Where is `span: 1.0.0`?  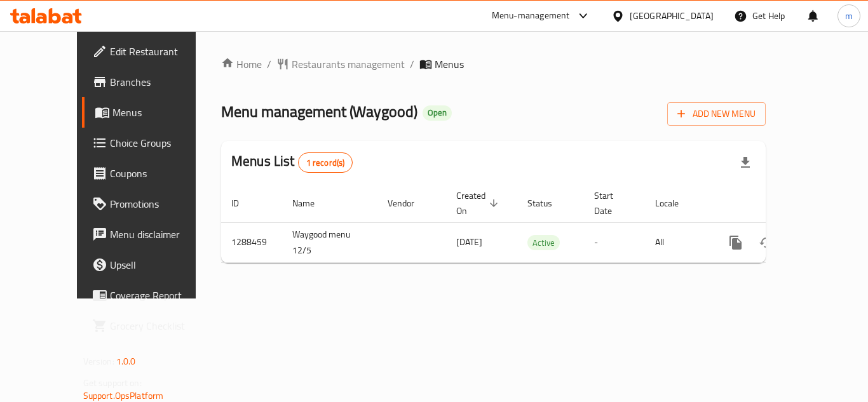 span: 1.0.0 is located at coordinates (126, 361).